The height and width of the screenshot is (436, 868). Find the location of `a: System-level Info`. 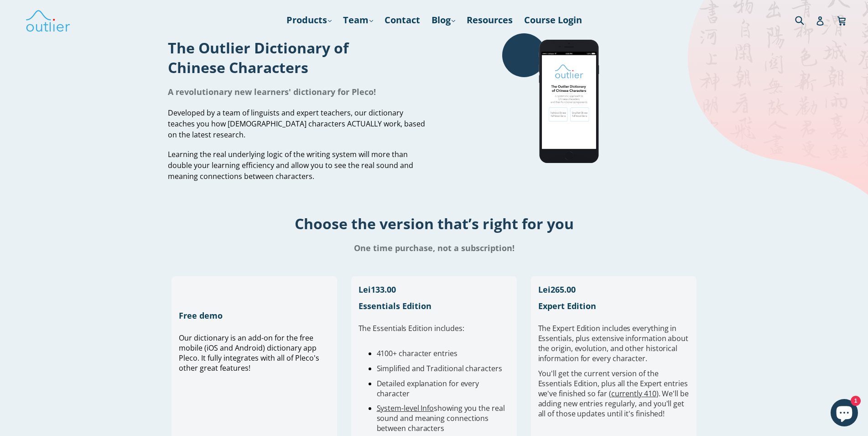

a: System-level Info is located at coordinates (406, 408).